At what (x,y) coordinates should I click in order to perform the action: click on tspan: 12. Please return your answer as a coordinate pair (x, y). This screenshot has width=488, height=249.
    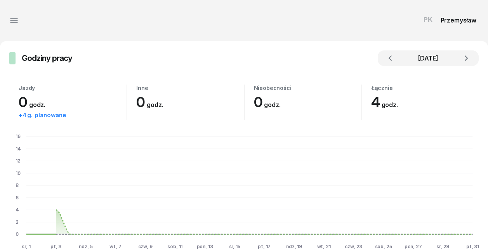
    Looking at the image, I should click on (18, 161).